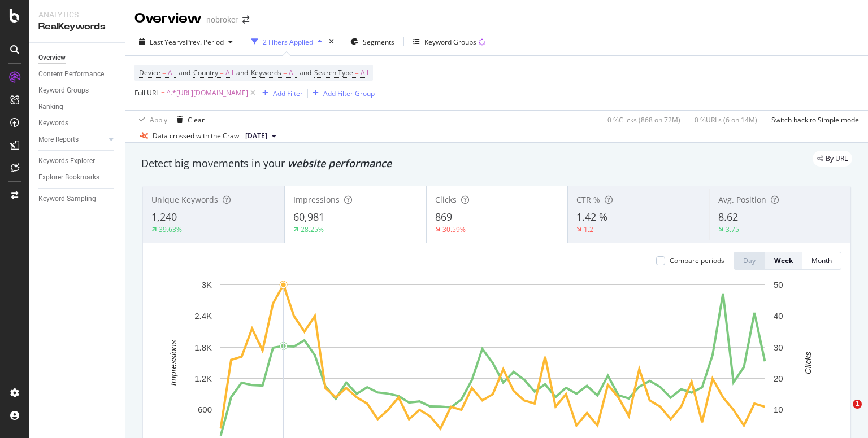 This screenshot has height=438, width=868. I want to click on button: Day, so click(750, 261).